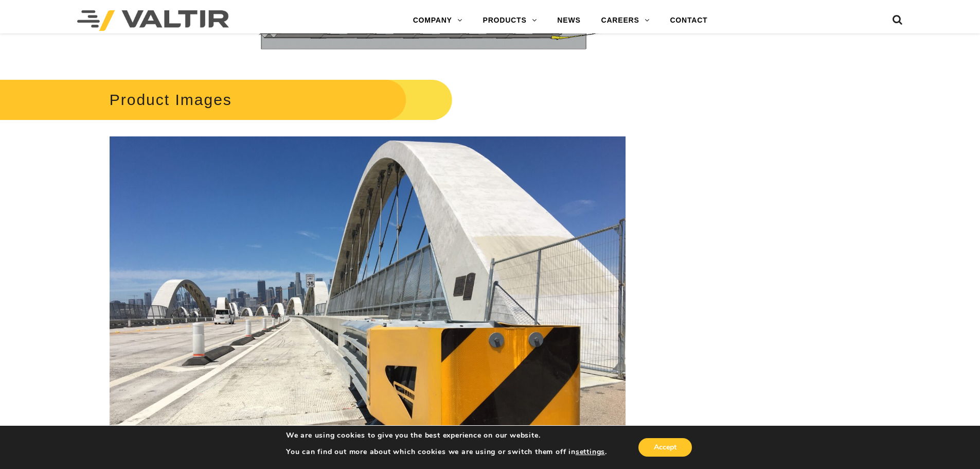  Describe the element at coordinates (153, 21) in the screenshot. I see `img: Valtir` at that location.